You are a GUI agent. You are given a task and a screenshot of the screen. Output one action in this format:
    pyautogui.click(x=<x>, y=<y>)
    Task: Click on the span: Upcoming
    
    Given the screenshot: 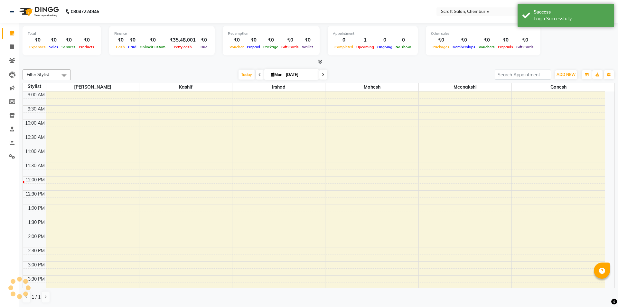 What is the action you would take?
    pyautogui.click(x=365, y=47)
    